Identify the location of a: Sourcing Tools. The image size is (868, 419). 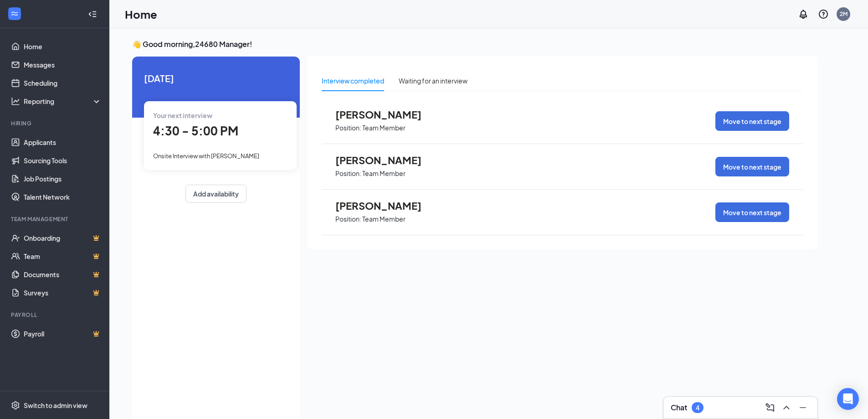
(62, 161).